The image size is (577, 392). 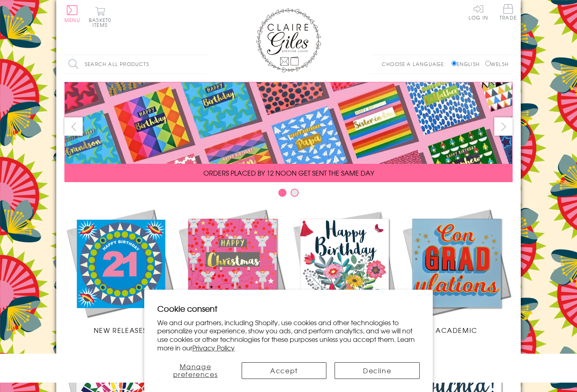 I want to click on p: We and our partners, including Shopify, use cookies and other technologies to personalize your ex..., so click(x=288, y=335).